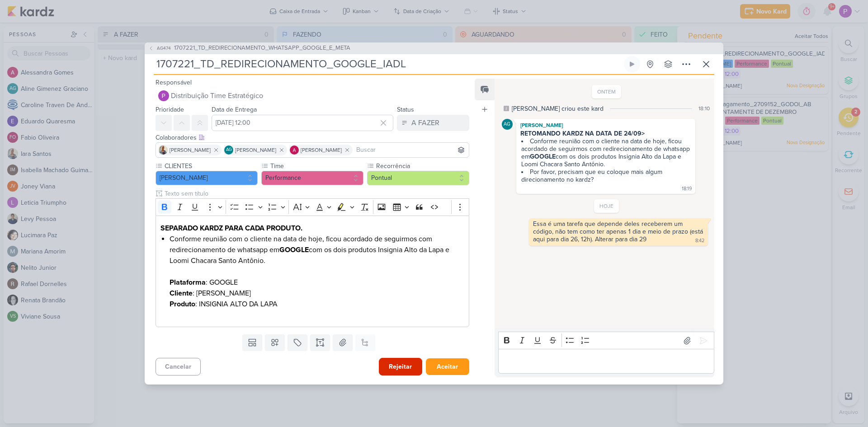  Describe the element at coordinates (170, 109) in the screenshot. I see `label: Prioridade` at that location.